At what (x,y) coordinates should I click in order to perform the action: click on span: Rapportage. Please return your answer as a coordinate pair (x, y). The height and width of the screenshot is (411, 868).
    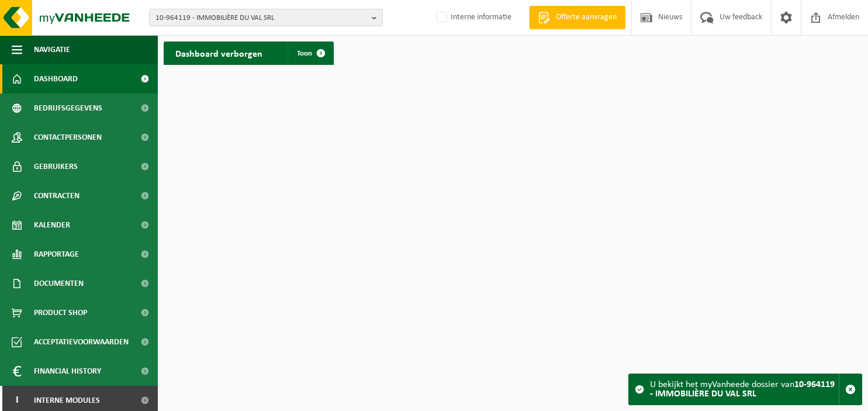
    Looking at the image, I should click on (56, 254).